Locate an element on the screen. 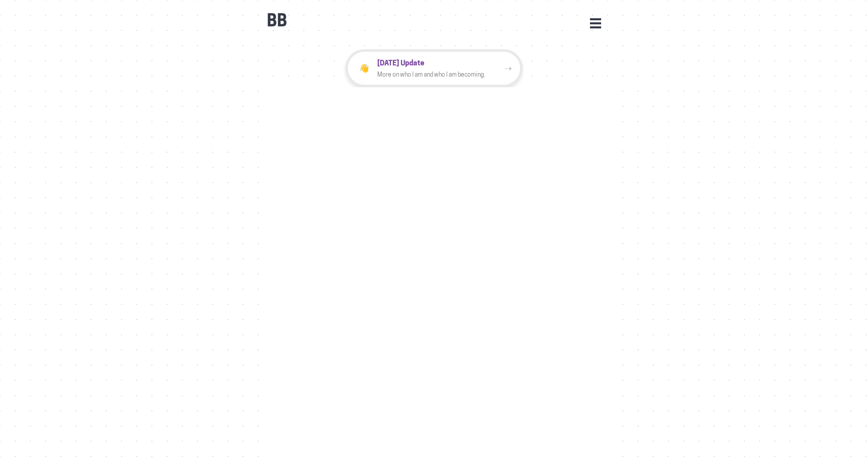 The width and height of the screenshot is (868, 458). button: Open Menu is located at coordinates (596, 23).